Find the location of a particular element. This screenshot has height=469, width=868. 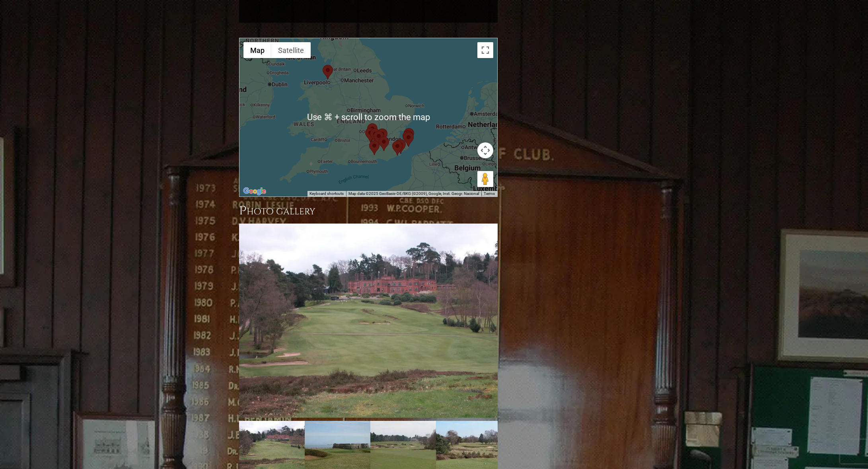

h3: Photo Gallery is located at coordinates (368, 211).